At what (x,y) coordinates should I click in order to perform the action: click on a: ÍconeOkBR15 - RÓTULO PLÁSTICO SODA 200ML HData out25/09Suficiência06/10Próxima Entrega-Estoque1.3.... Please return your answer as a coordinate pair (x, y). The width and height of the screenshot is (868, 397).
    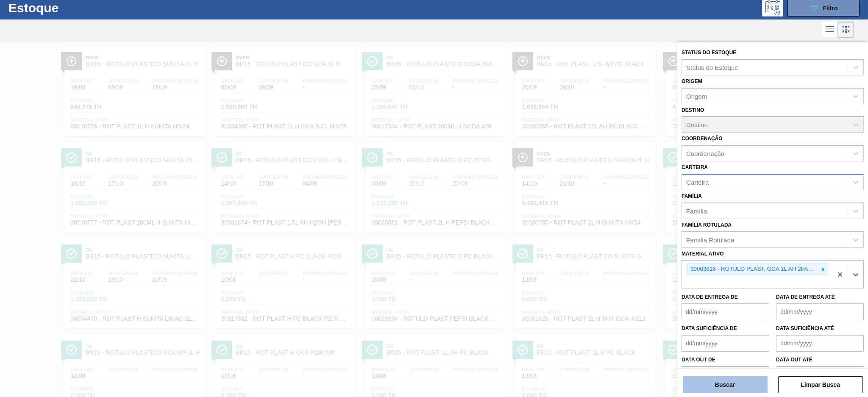
    Looking at the image, I should click on (434, 88).